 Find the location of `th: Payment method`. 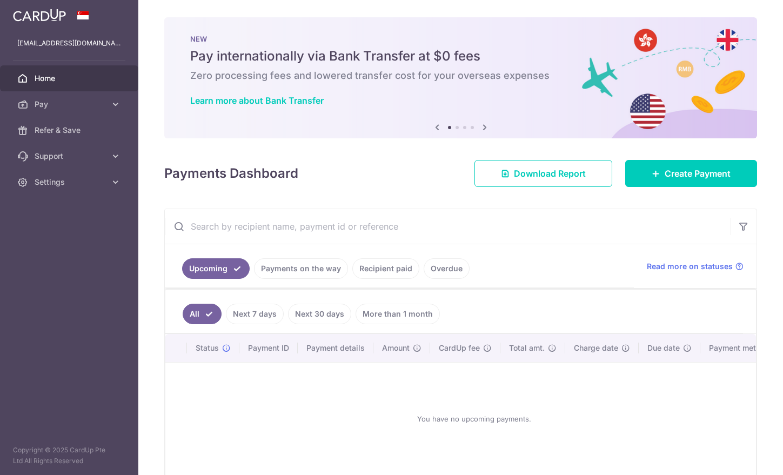

th: Payment method is located at coordinates (741, 348).